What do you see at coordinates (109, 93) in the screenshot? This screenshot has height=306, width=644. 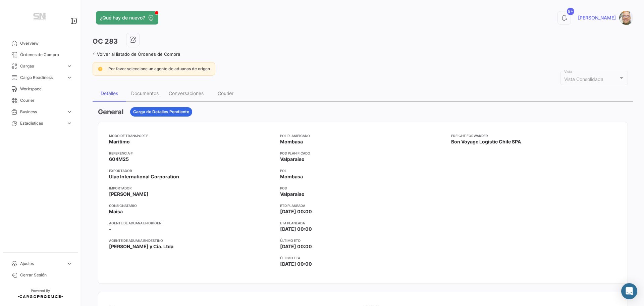 I see `div: Detalles` at bounding box center [109, 93].